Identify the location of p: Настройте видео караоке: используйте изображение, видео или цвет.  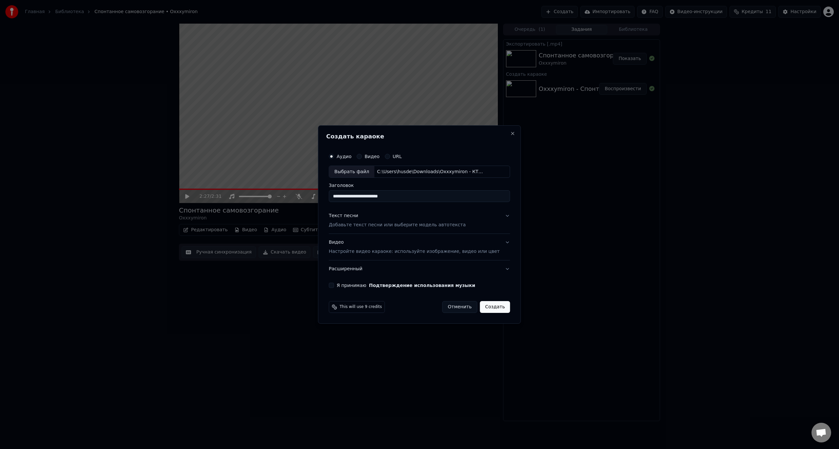
(414, 251).